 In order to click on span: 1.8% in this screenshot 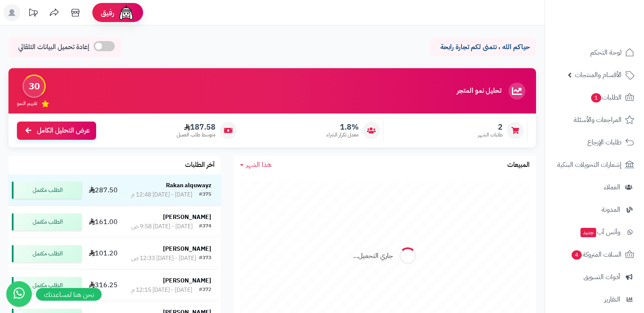, I will do `click(343, 127)`.